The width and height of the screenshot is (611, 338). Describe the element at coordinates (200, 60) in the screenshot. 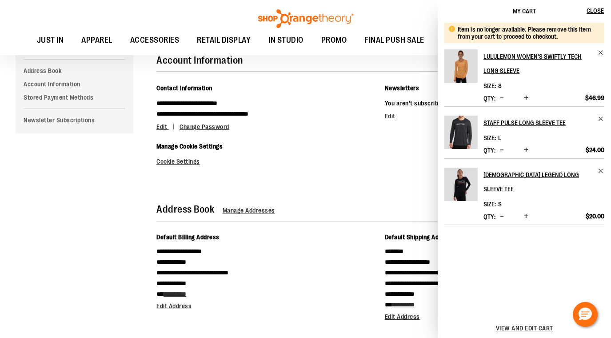

I see `strong: Account Information` at that location.